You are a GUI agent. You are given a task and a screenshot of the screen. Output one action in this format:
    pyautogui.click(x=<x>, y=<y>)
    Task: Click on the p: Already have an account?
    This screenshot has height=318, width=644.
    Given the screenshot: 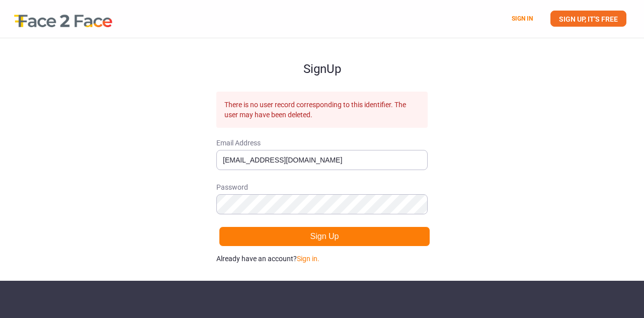 What is the action you would take?
    pyautogui.click(x=322, y=259)
    